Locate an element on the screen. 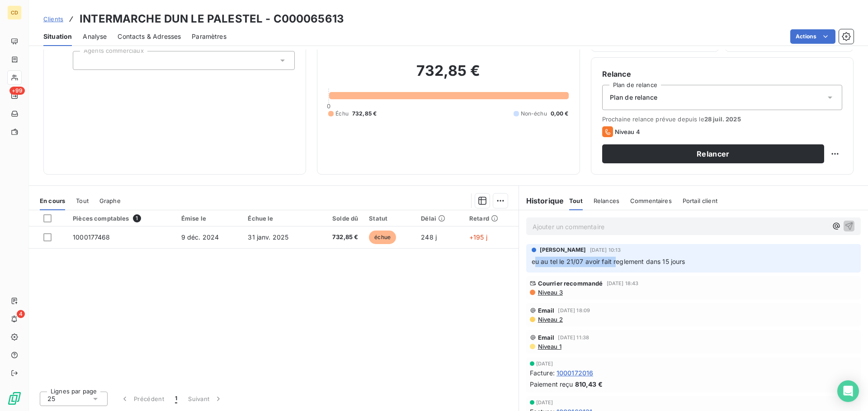  button: Suivant is located at coordinates (205, 400).